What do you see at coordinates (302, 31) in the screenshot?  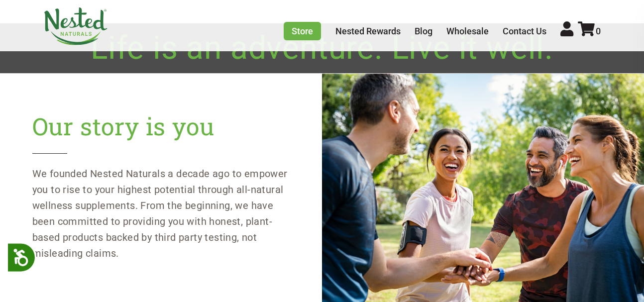 I see `a: Store` at bounding box center [302, 31].